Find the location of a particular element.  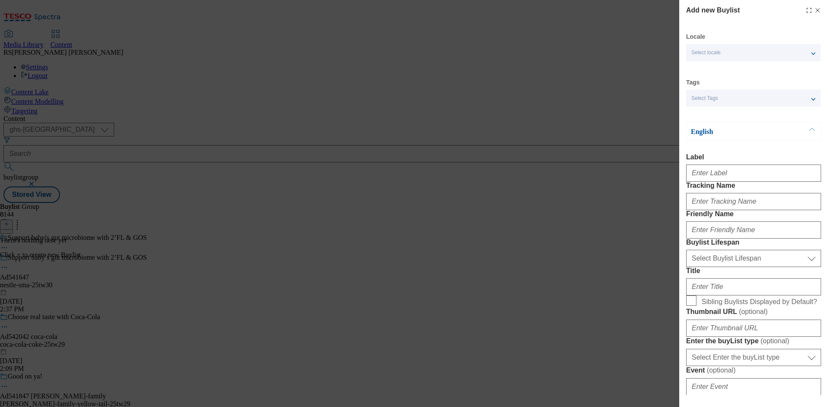

button: Select Tags is located at coordinates (753, 98).